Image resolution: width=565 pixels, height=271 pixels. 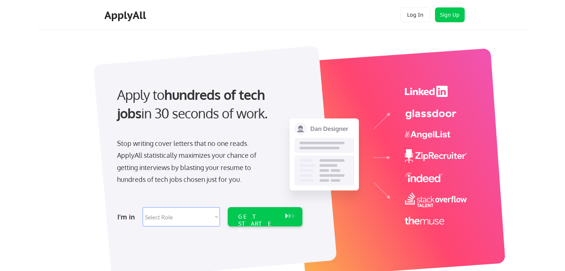 I want to click on button: Sign Up, so click(x=450, y=15).